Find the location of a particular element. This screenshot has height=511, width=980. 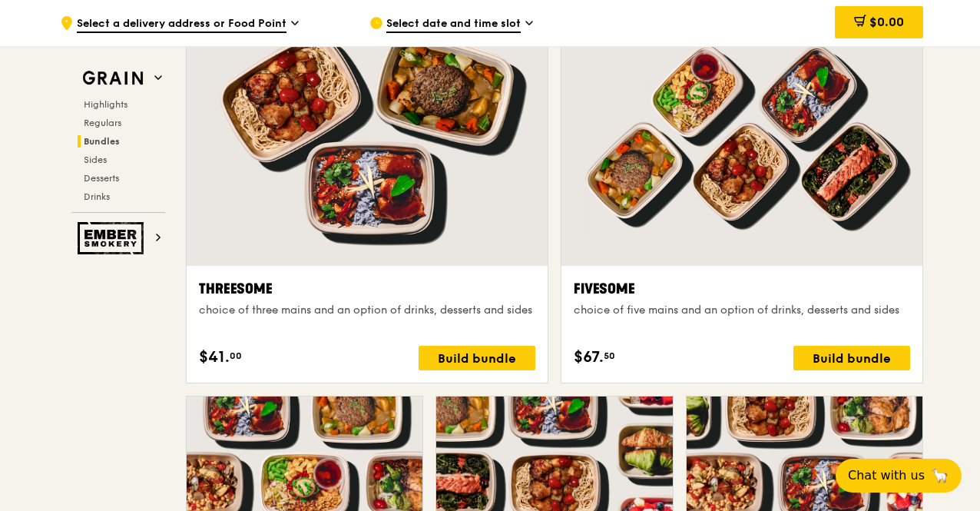

img: Ember Smokery web logo is located at coordinates (113, 238).